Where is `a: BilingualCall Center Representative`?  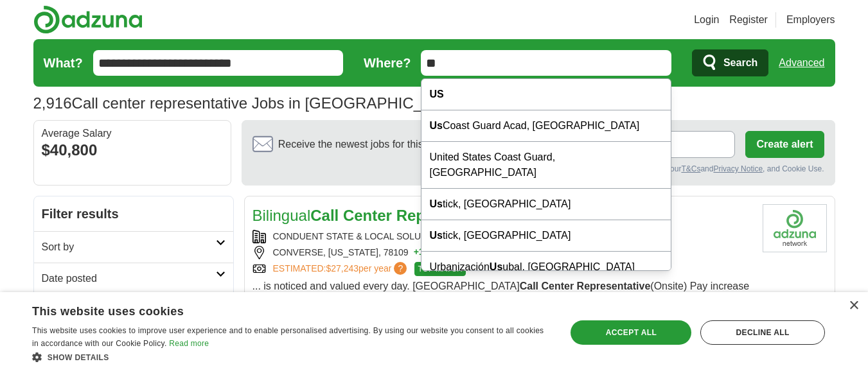 a: BilingualCall Center Representative is located at coordinates (380, 215).